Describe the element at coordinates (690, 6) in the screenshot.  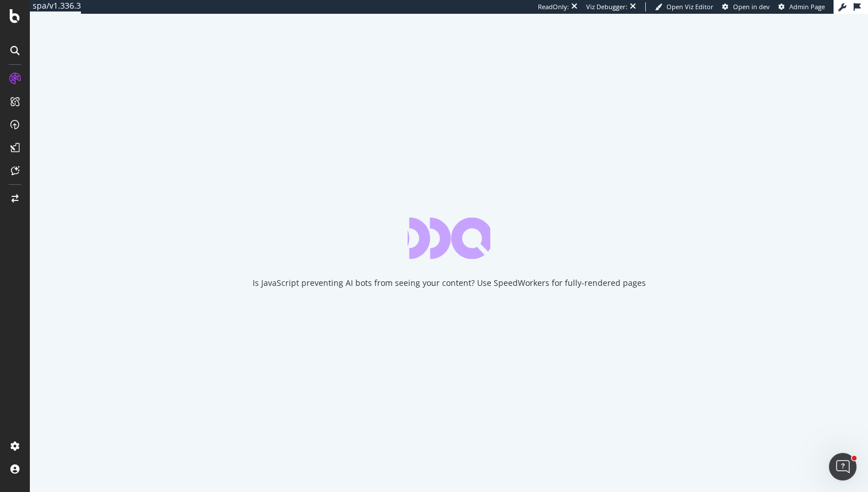
I see `span: Open Viz Editor` at that location.